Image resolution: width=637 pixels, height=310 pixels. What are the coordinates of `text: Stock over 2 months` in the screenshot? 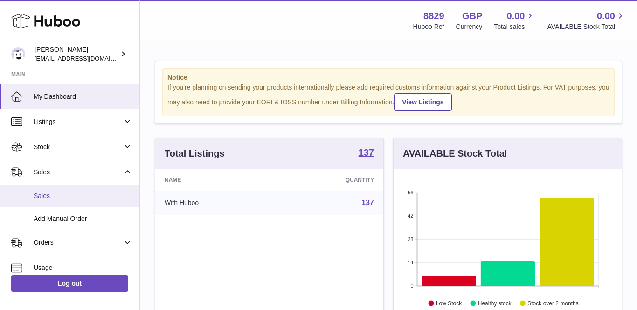 It's located at (553, 303).